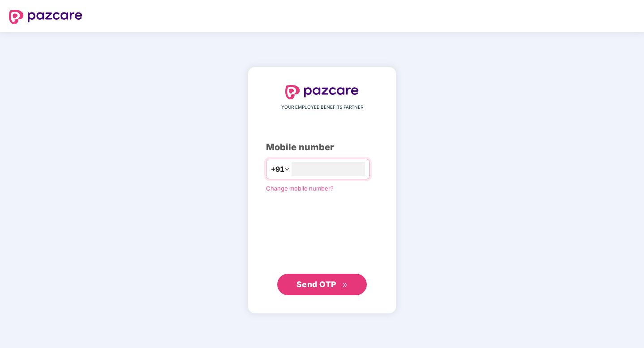 This screenshot has width=644, height=348. What do you see at coordinates (322, 147) in the screenshot?
I see `div: Mobile number` at bounding box center [322, 147].